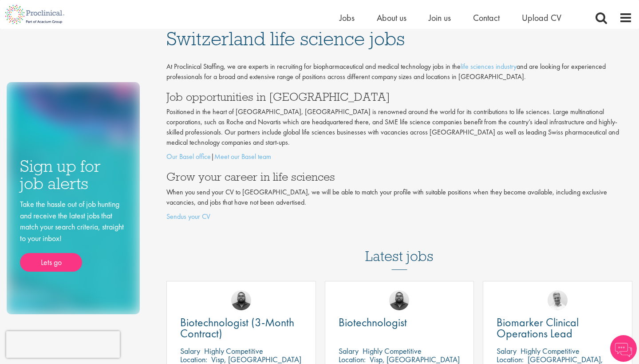  What do you see at coordinates (51, 262) in the screenshot?
I see `a: Lets go` at bounding box center [51, 262].